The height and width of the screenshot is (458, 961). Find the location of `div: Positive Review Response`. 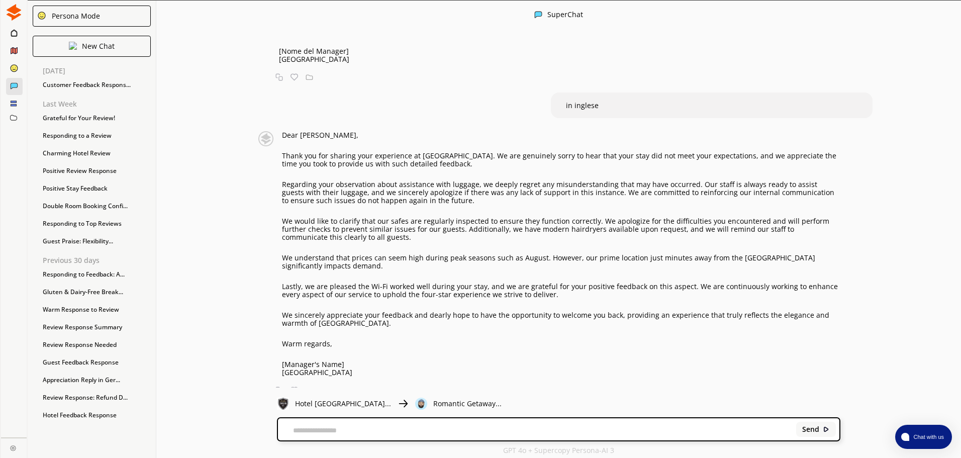

div: Positive Review Response is located at coordinates (97, 171).